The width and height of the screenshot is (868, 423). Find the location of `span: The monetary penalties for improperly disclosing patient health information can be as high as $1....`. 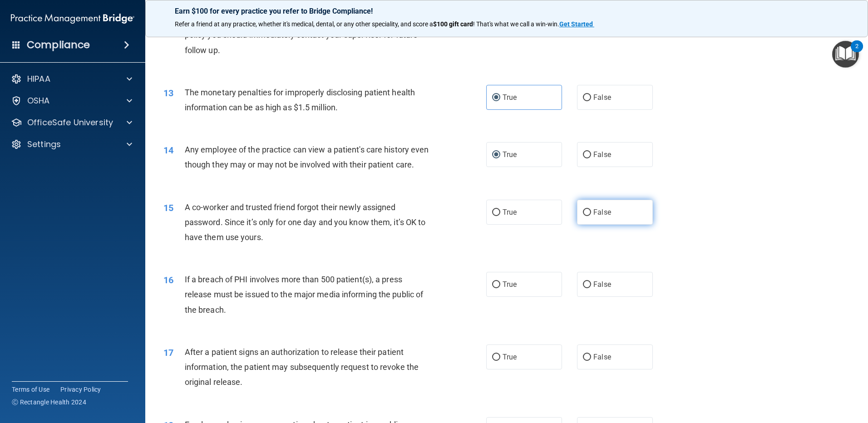

span: The monetary penalties for improperly disclosing patient health information can be as high as $1.... is located at coordinates (299, 100).